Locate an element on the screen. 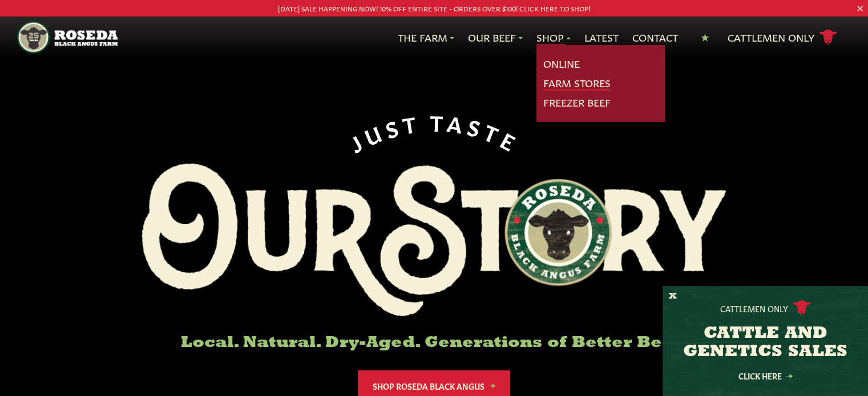 This screenshot has width=868, height=396. a: Our Beef is located at coordinates (496, 38).